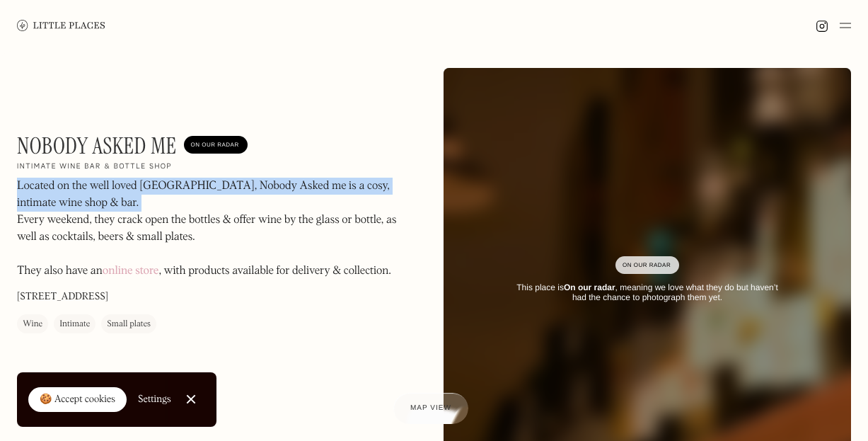  What do you see at coordinates (128, 325) in the screenshot?
I see `div: Small plates` at bounding box center [128, 325].